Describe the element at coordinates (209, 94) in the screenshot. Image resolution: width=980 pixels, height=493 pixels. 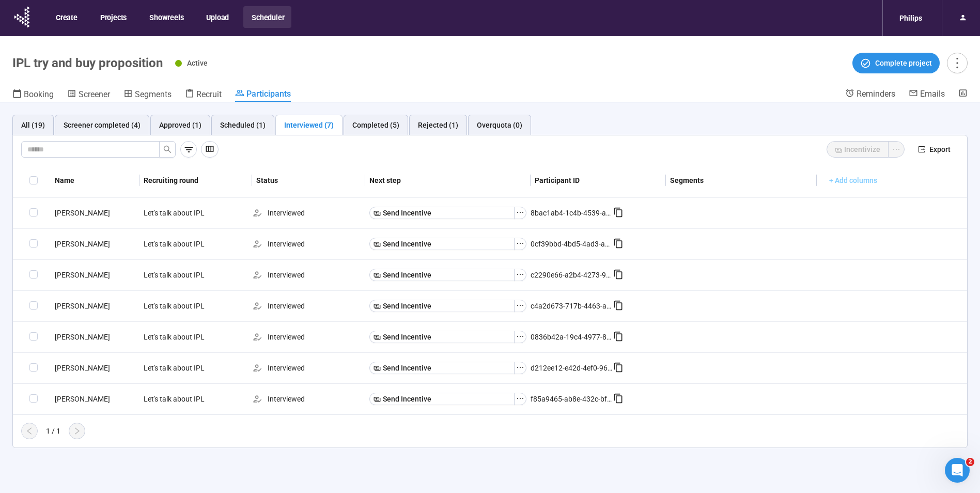
I see `span: Recruit` at that location.